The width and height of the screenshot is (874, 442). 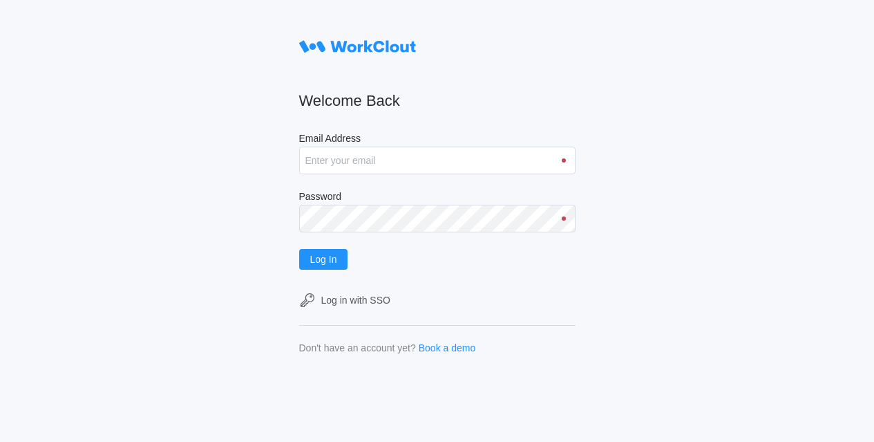 I want to click on a: Log in with SSO, so click(x=437, y=300).